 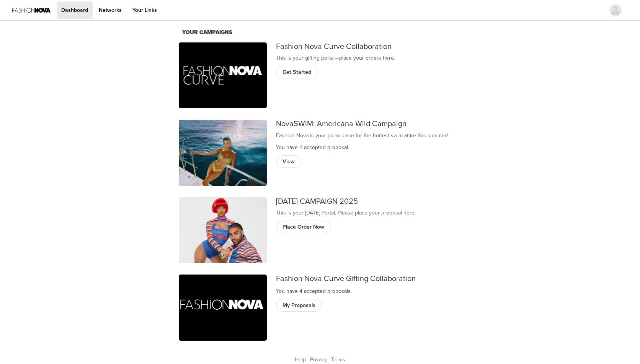 I want to click on button: Place Order Now, so click(x=303, y=227).